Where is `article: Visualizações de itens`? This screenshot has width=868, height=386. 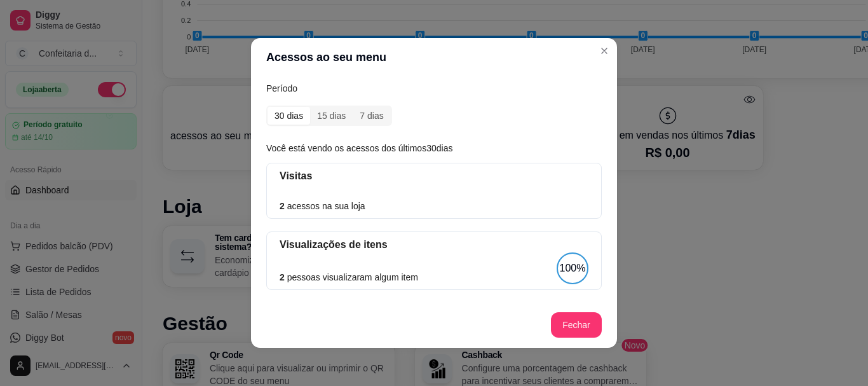 article: Visualizações de itens is located at coordinates (434, 245).